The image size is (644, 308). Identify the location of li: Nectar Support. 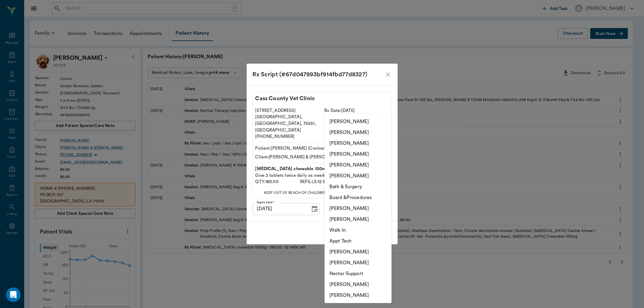
(359, 274).